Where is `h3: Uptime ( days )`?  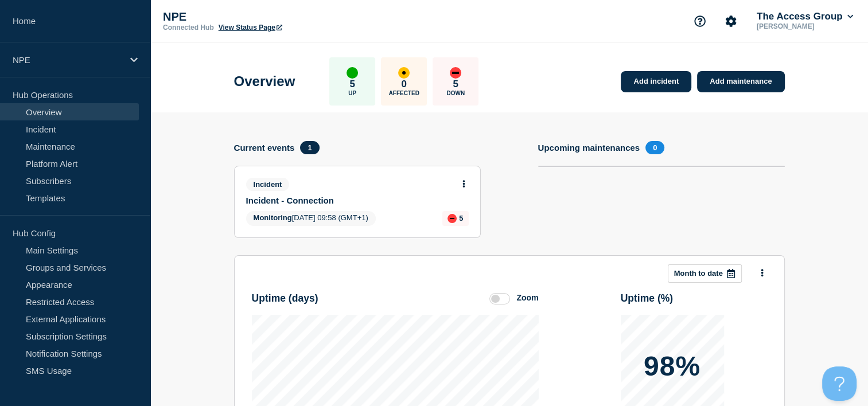 h3: Uptime ( days ) is located at coordinates (285, 298).